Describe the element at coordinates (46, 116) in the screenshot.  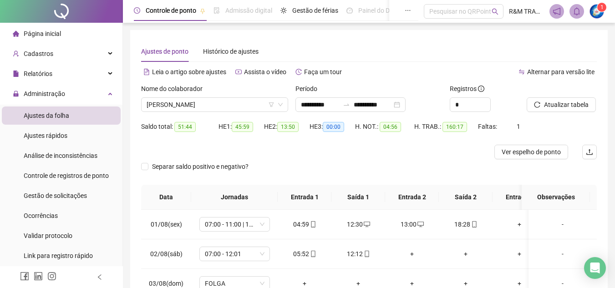
I see `span: Ajustes da folha` at that location.